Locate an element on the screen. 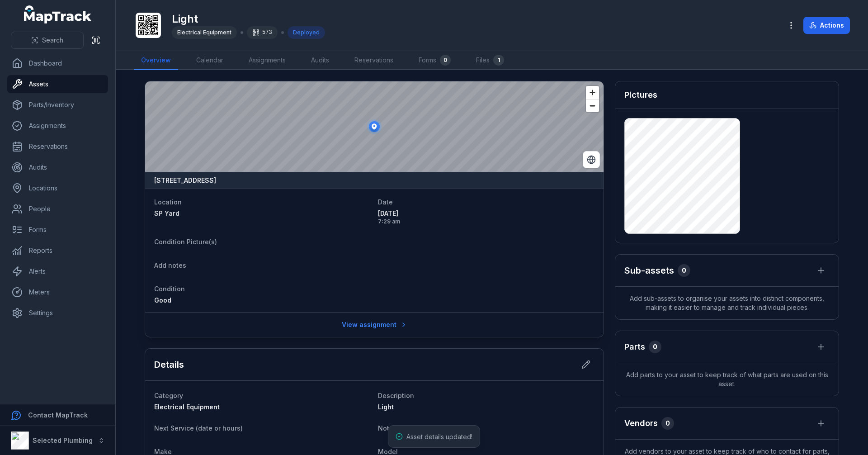  span: Date is located at coordinates (385, 202).